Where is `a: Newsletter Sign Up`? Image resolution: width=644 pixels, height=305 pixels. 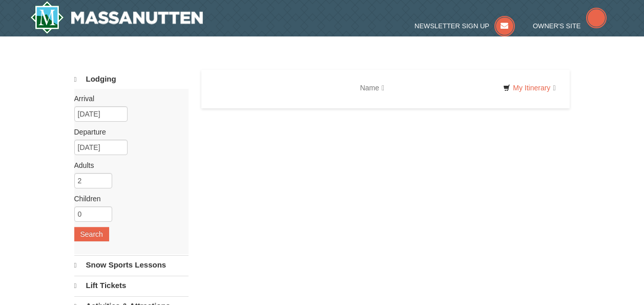
a: Newsletter Sign Up is located at coordinates (465, 25).